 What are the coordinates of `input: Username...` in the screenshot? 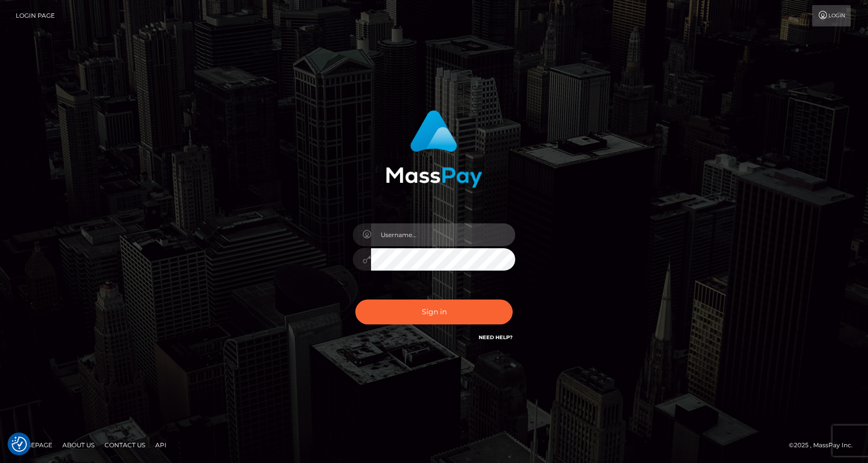 It's located at (443, 235).